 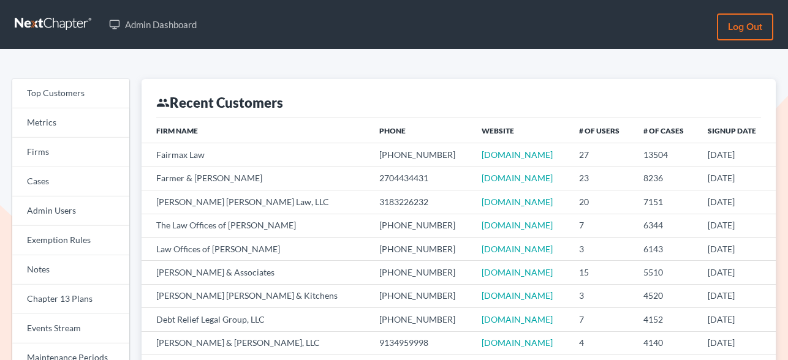 What do you see at coordinates (420, 130) in the screenshot?
I see `th: Phone` at bounding box center [420, 130].